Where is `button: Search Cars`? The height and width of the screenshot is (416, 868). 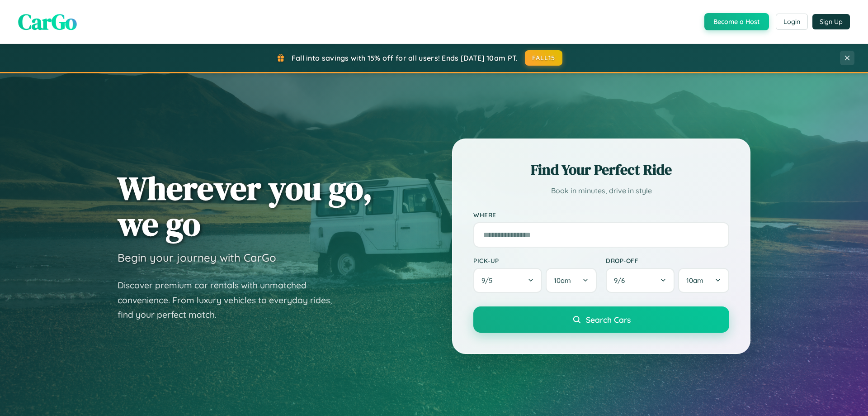 button: Search Cars is located at coordinates (602, 320).